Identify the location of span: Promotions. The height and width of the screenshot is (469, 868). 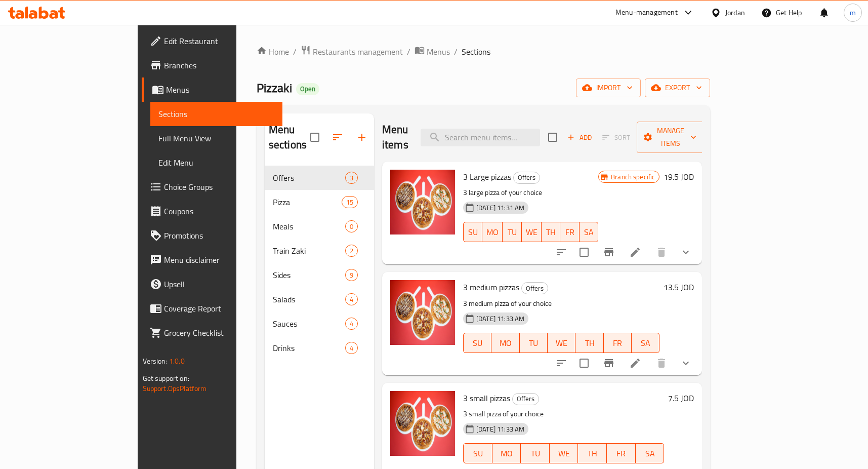
(219, 236).